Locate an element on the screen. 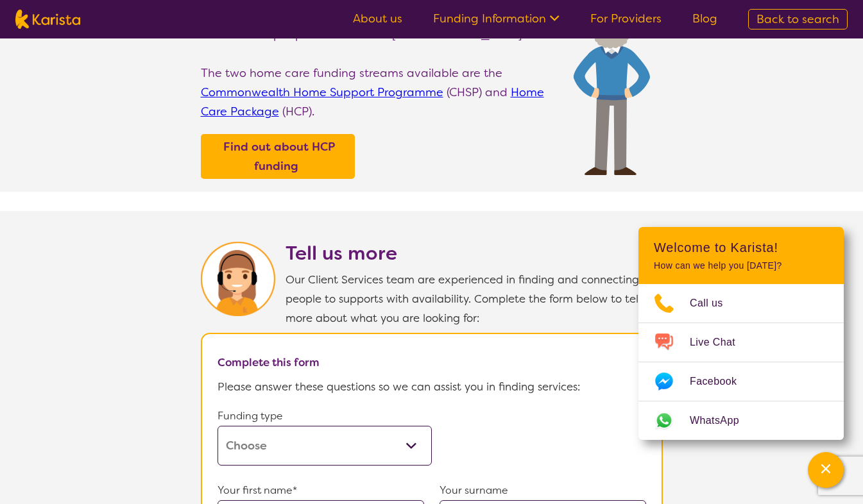 Image resolution: width=863 pixels, height=504 pixels. p: Your first name* is located at coordinates (321, 491).